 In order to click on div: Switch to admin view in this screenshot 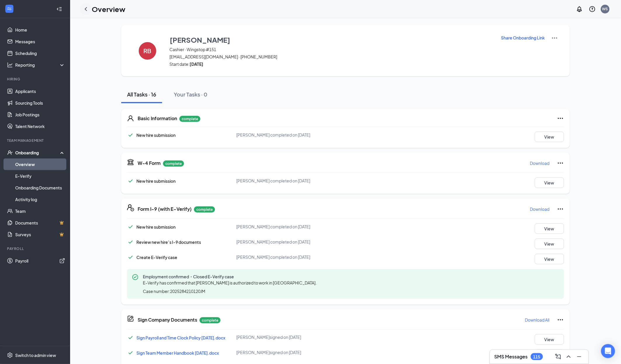, I will do `click(35, 355)`.